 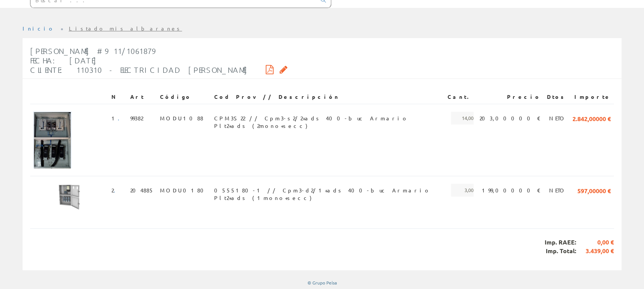 What do you see at coordinates (510, 97) in the screenshot?
I see `th: Precio` at bounding box center [510, 97].